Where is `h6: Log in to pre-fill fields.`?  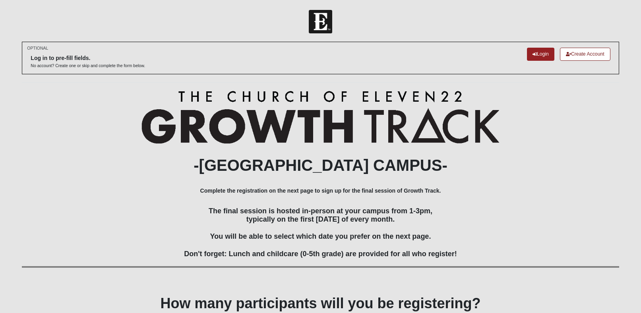
h6: Log in to pre-fill fields. is located at coordinates (88, 58).